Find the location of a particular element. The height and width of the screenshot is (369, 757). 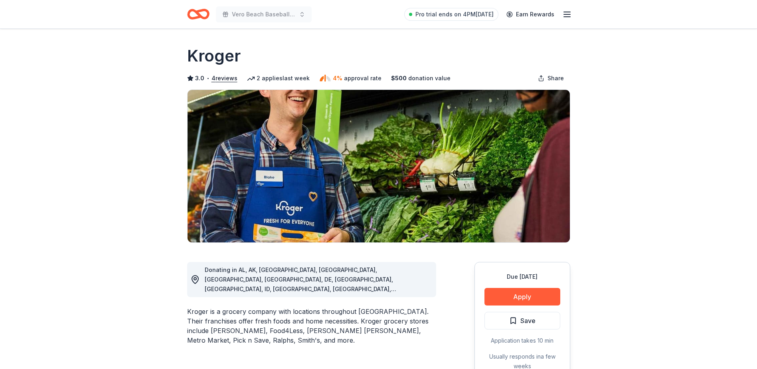

button: 4reviews is located at coordinates (224, 78).